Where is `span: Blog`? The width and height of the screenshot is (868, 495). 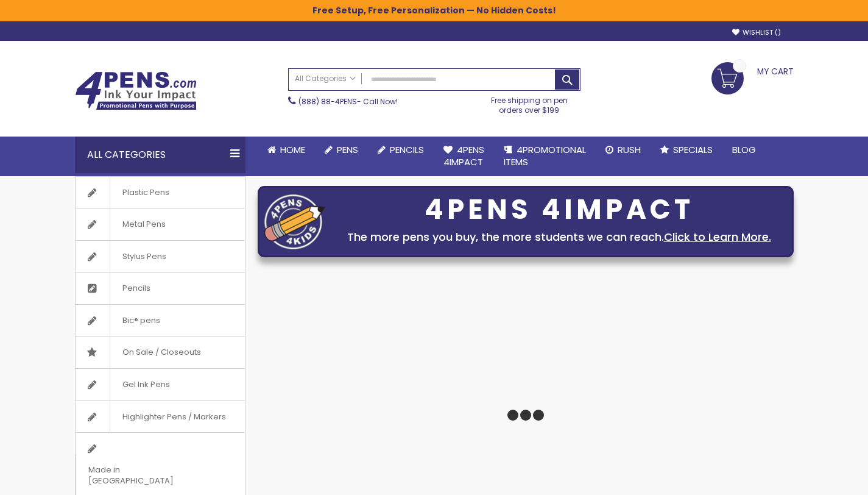
span: Blog is located at coordinates (744, 149).